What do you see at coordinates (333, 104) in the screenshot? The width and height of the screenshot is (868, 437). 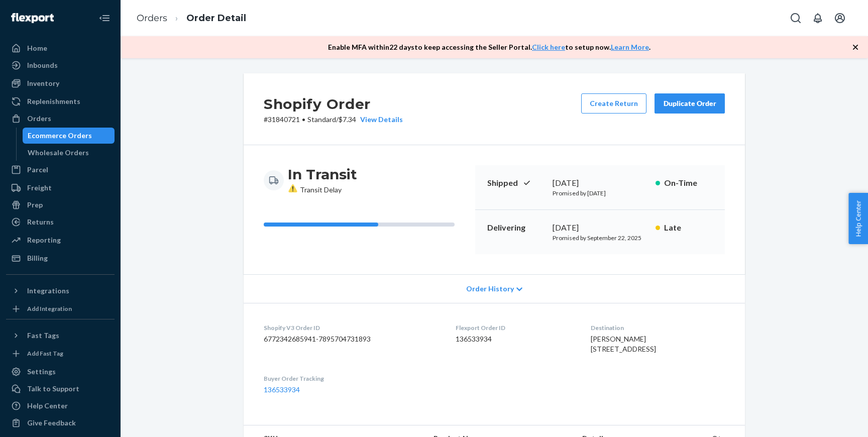 I see `h2: Shopify Order` at bounding box center [333, 104].